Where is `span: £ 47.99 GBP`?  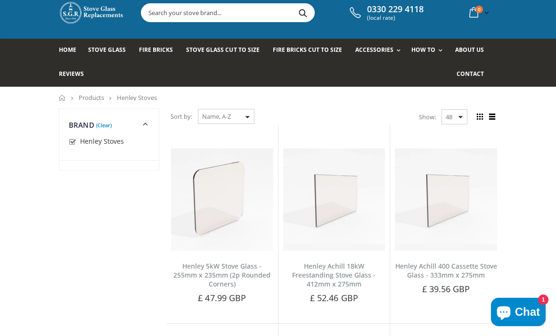 span: £ 47.99 GBP is located at coordinates (222, 298).